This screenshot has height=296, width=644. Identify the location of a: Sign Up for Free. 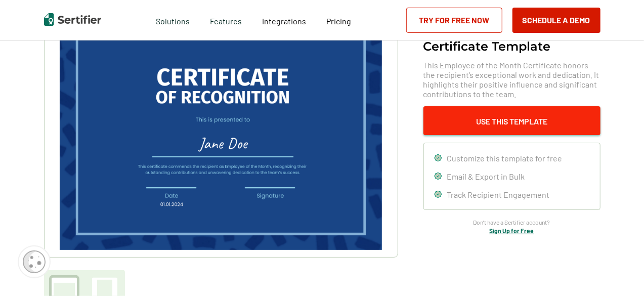
(512, 230).